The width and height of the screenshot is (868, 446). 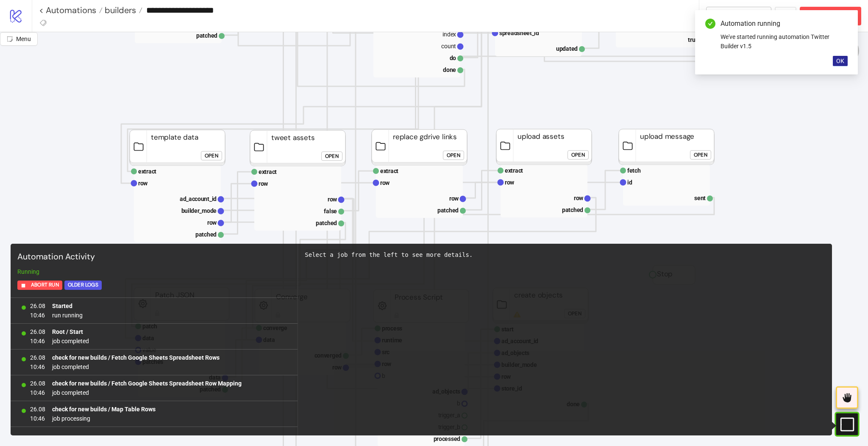 What do you see at coordinates (739, 16) in the screenshot?
I see `button: To Widgets` at bounding box center [739, 16].